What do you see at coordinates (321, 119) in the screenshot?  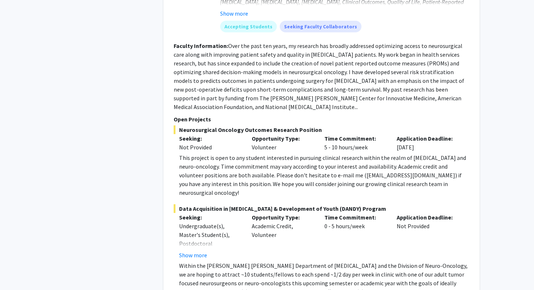 I see `p: Open Projects` at bounding box center [321, 119].